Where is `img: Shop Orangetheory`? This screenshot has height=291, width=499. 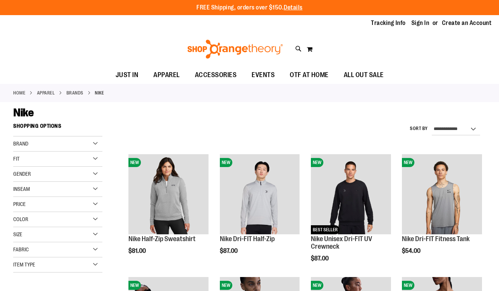
img: Shop Orangetheory is located at coordinates (235, 49).